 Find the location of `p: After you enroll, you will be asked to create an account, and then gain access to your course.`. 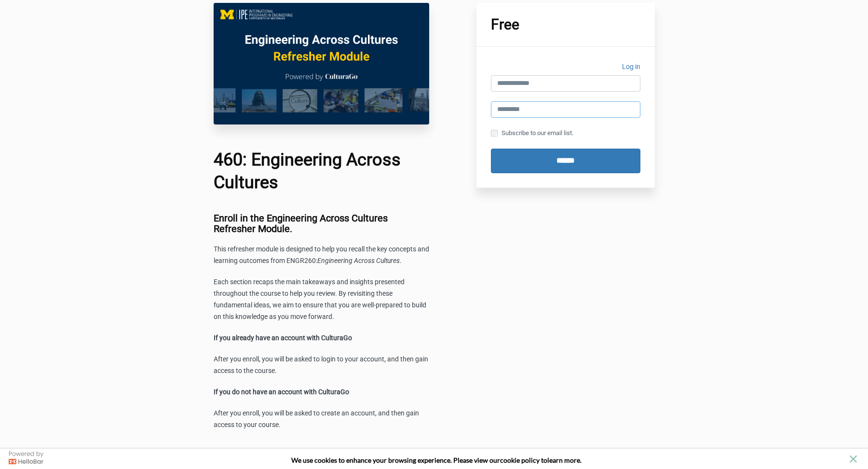

p: After you enroll, you will be asked to create an account, and then gain access to your course. is located at coordinates (321, 419).